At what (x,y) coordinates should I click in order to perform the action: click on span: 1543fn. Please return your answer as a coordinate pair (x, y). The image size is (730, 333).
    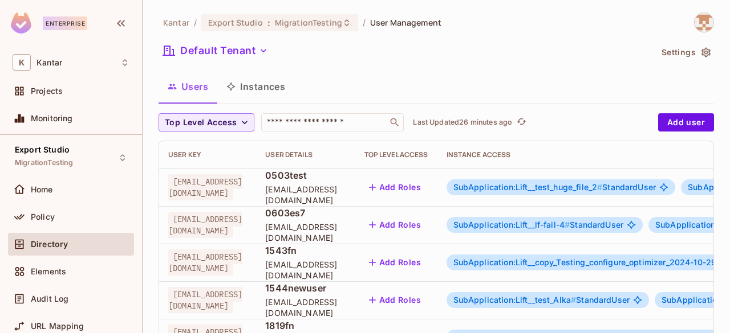
    Looking at the image, I should click on (305, 251).